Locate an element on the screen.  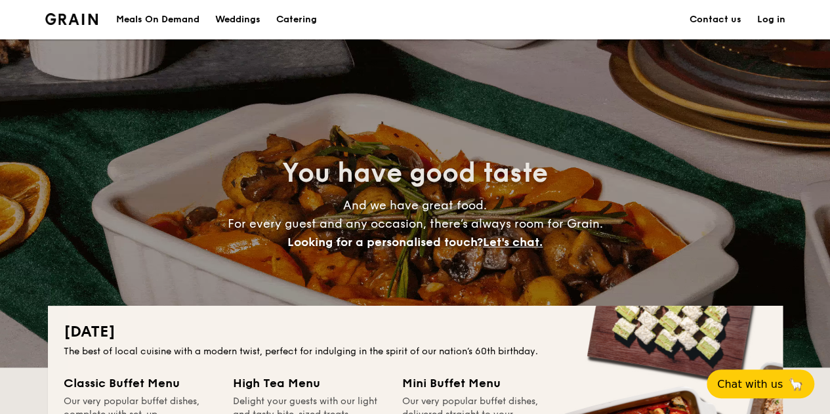
span: And we have great food. For every guest and any occasion, there’s always room for Grain. is located at coordinates (416, 224).